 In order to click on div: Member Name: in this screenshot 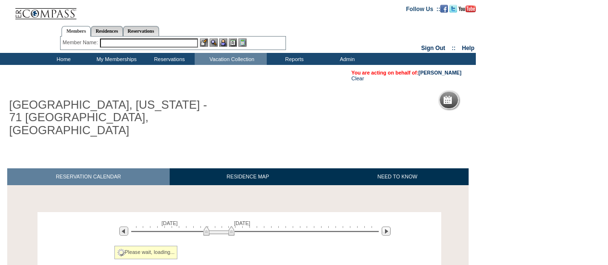, I will do `click(81, 42)`.